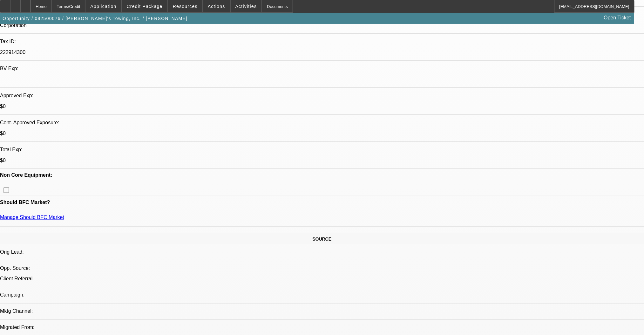 This screenshot has width=644, height=335. Describe the element at coordinates (216, 6) in the screenshot. I see `button: Actions` at that location.